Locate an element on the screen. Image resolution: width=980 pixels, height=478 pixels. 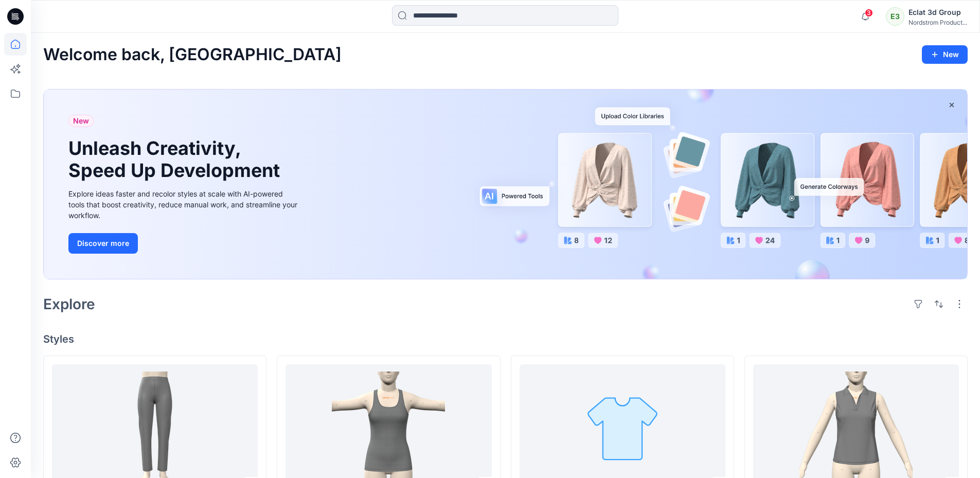
button: New is located at coordinates (944, 54).